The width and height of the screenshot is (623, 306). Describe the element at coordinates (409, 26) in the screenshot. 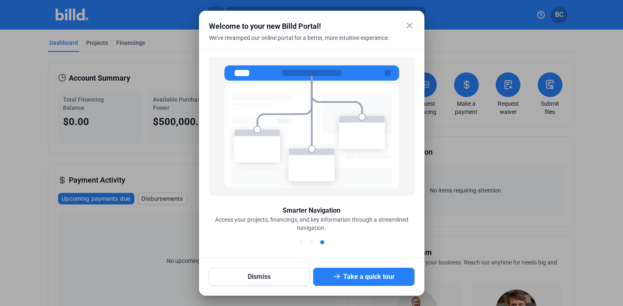

I see `mat-icon: close` at that location.